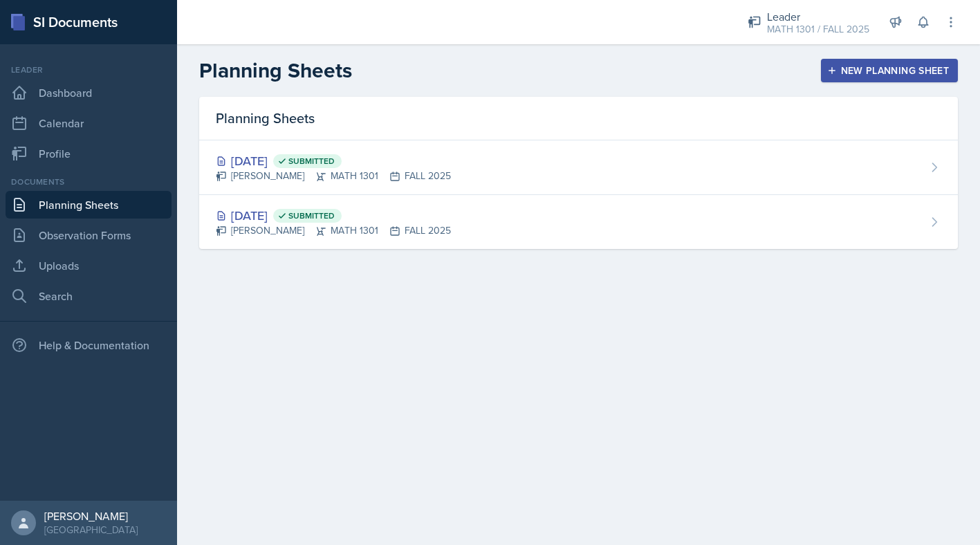 The width and height of the screenshot is (980, 545). Describe the element at coordinates (818, 29) in the screenshot. I see `div: MATH 1301 / FALL 2025` at that location.